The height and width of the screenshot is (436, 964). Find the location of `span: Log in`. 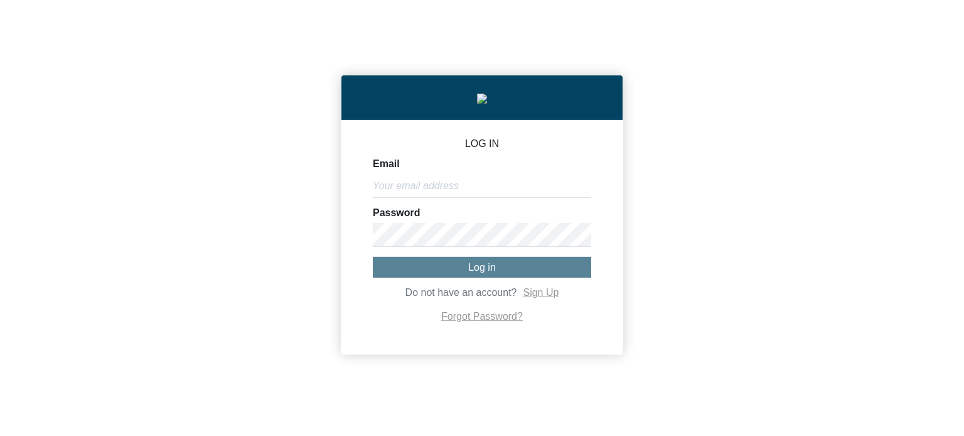

span: Log in is located at coordinates (482, 267).